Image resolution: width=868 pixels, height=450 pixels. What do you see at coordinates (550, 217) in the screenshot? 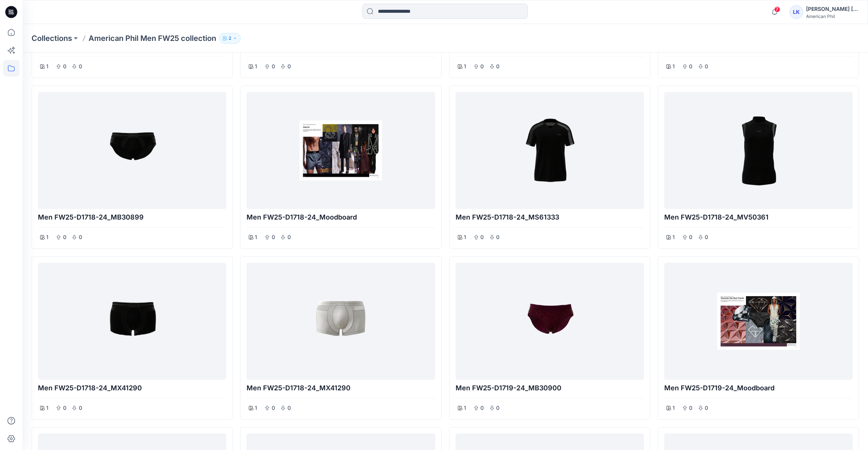
I see `p: Men FW25-D1718-24_MS61333` at bounding box center [550, 217].